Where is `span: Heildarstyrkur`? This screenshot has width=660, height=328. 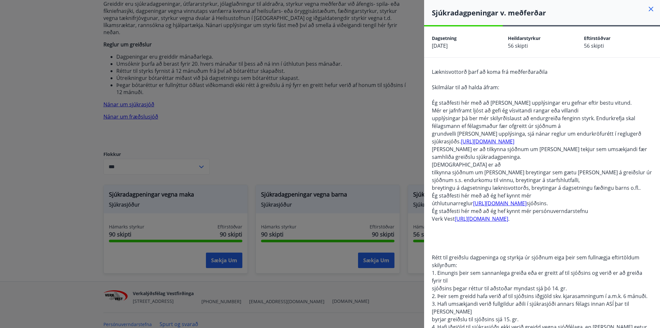 span: Heildarstyrkur is located at coordinates (524, 38).